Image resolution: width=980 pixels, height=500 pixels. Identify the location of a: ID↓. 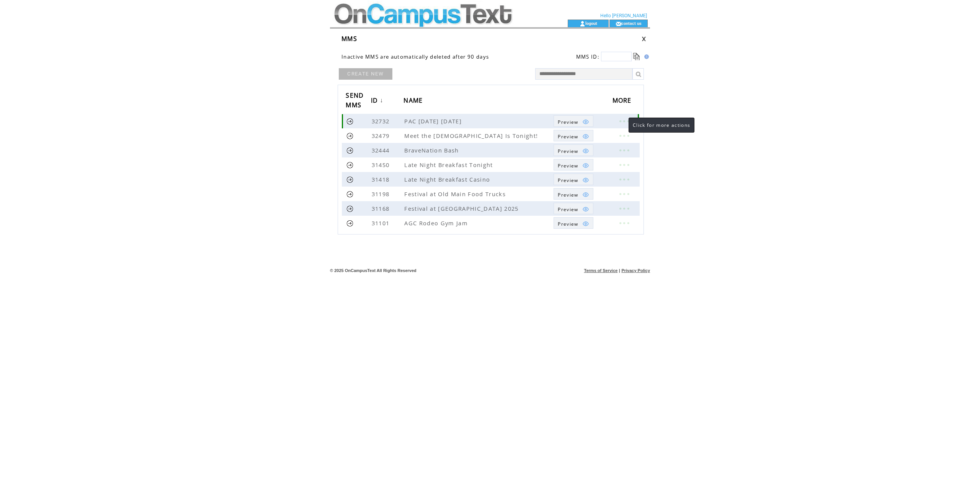
(378, 101).